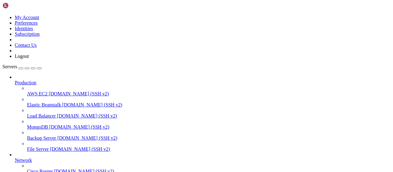 The height and width of the screenshot is (172, 393). I want to click on img: Shellngn, so click(20, 6).